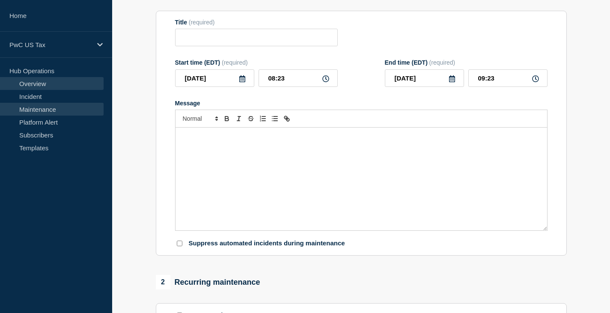 This screenshot has height=313, width=610. What do you see at coordinates (263, 119) in the screenshot?
I see `button: Toggle ordered list` at bounding box center [263, 119].